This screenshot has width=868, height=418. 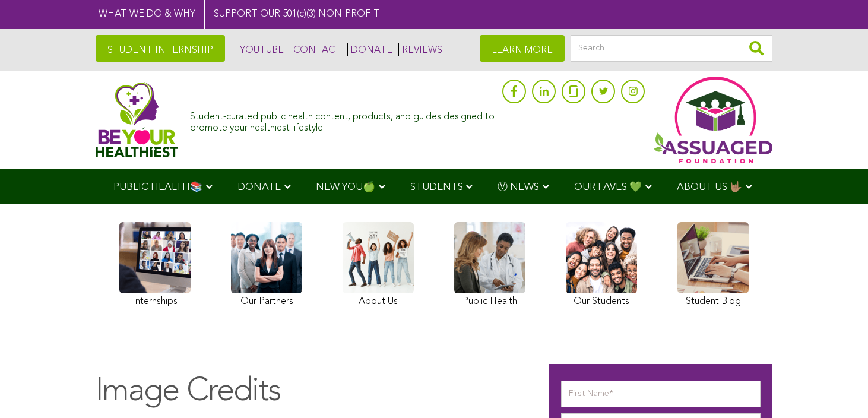 What do you see at coordinates (346, 187) in the screenshot?
I see `span: NEW YOU🍏` at bounding box center [346, 187].